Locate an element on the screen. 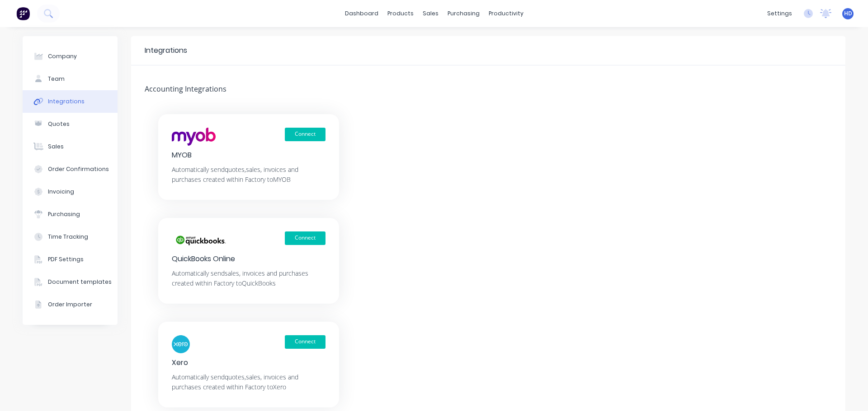 The image size is (868, 411). div: sales is located at coordinates (431, 14).